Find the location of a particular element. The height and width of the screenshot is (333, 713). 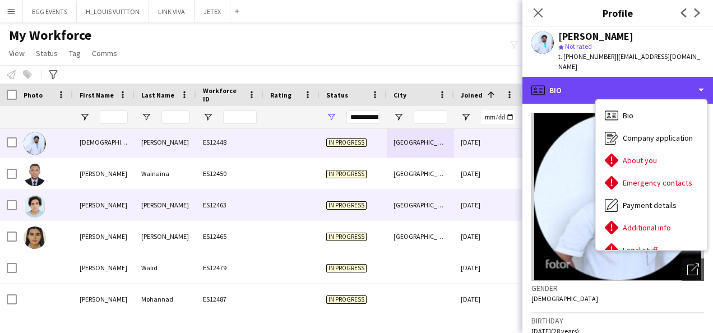

div: ES12450 is located at coordinates (230, 173).